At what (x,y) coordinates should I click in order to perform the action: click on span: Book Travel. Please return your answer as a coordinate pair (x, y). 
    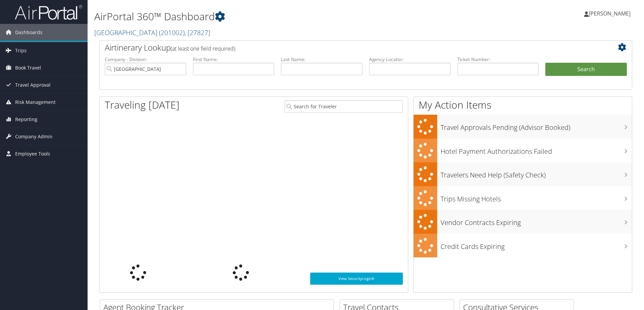
    Looking at the image, I should click on (28, 68).